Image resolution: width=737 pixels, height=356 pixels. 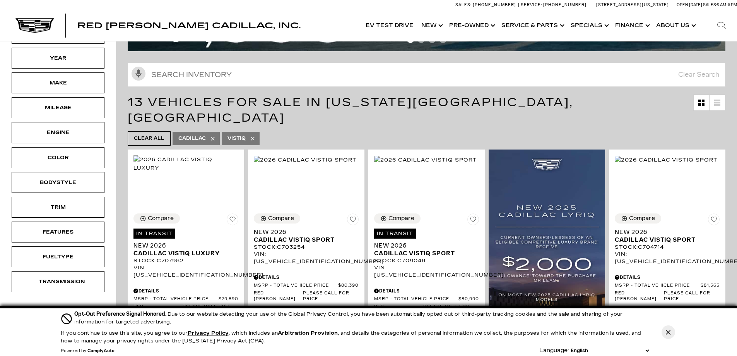 I want to click on a: MSRP - Total Vehicle Price $81,565, so click(x=667, y=285).